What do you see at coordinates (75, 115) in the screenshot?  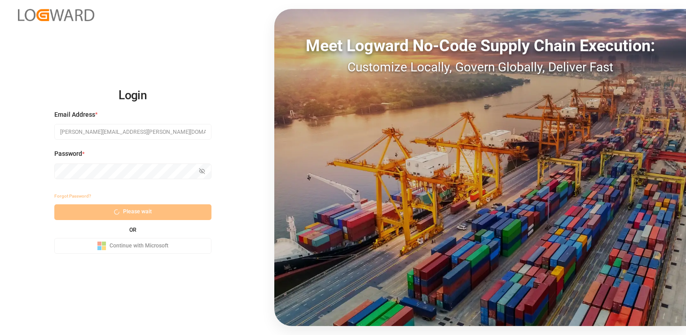 I see `span: Email Address` at bounding box center [75, 115].